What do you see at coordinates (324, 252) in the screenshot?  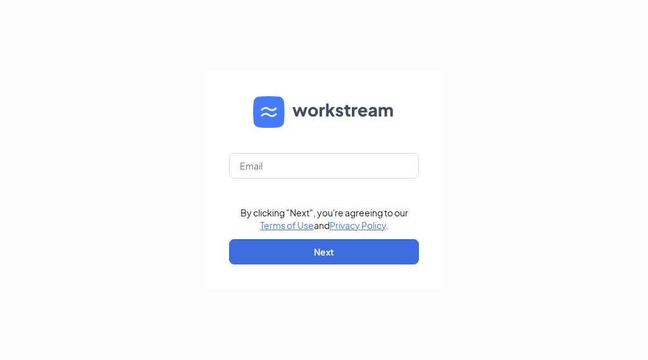 I see `button: Next` at bounding box center [324, 252].